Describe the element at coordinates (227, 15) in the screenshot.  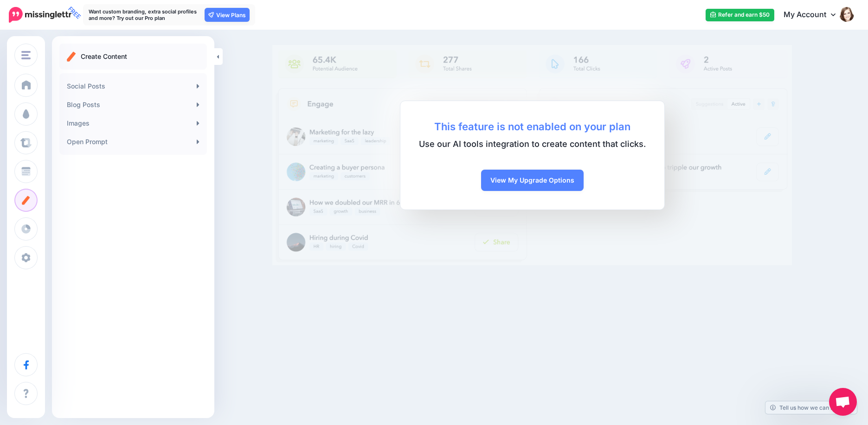
I see `a: View Plans` at that location.